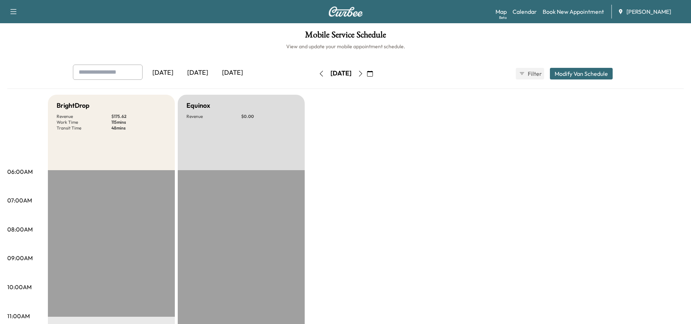  I want to click on p: 09:00AM, so click(20, 258).